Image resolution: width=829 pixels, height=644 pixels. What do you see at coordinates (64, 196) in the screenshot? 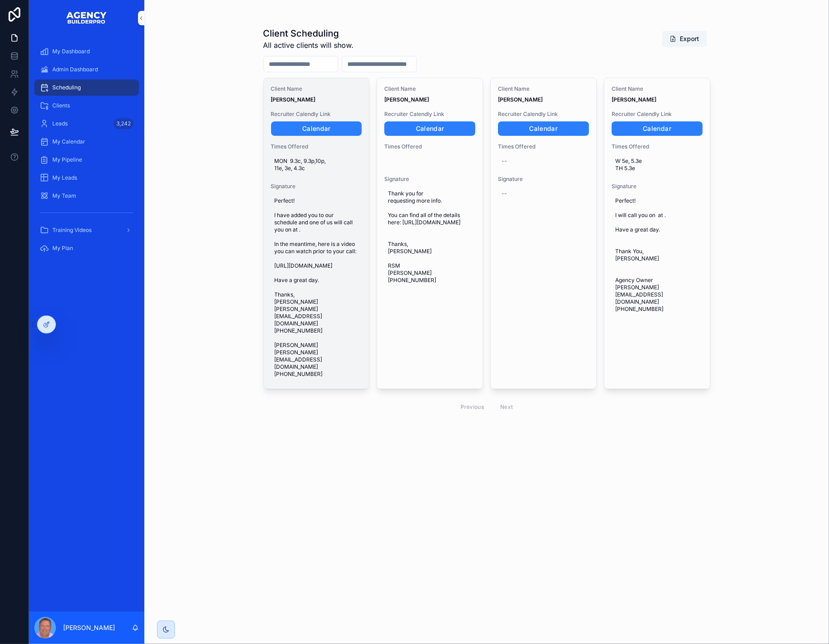
I see `span: My Team` at bounding box center [64, 196].